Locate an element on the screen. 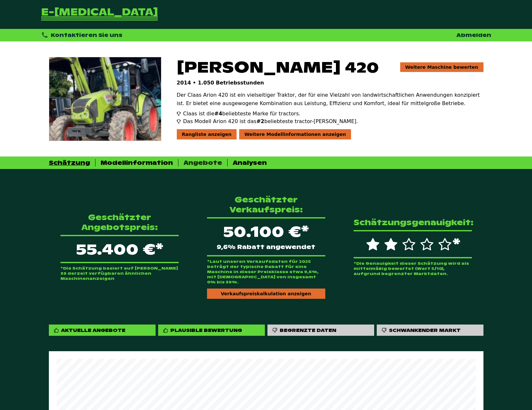  p: Schätzungsgenauigkeit: is located at coordinates (412, 223).